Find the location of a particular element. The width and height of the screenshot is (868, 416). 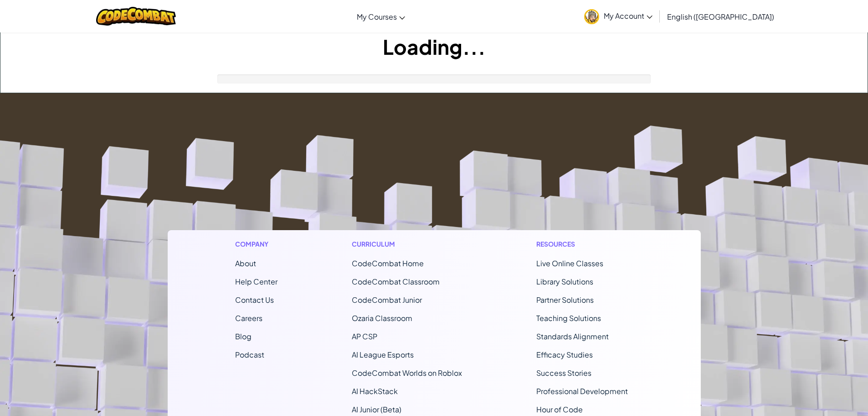

a: AI League Esports is located at coordinates (383, 354).